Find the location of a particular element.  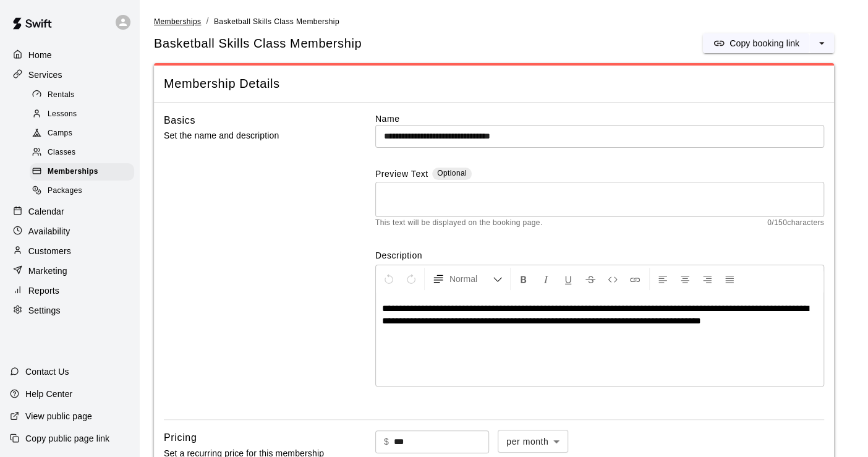

button: Formatting Options is located at coordinates (467, 279).